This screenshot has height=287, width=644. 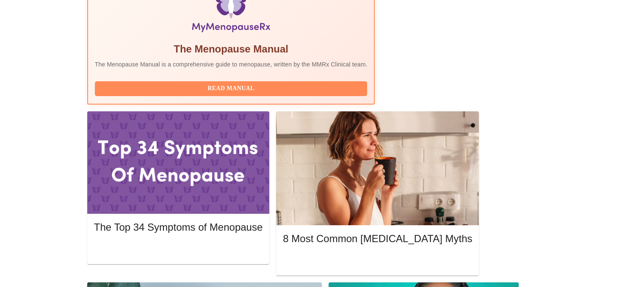 I want to click on span: Read Manual, so click(x=231, y=88).